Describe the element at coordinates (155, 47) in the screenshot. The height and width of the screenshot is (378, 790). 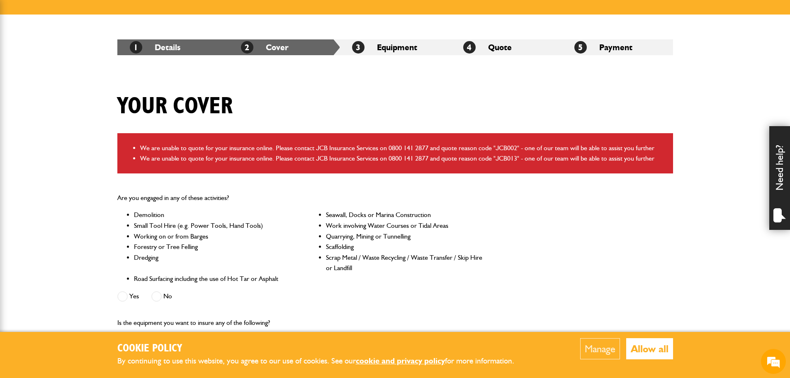
I see `a: 1Details` at that location.